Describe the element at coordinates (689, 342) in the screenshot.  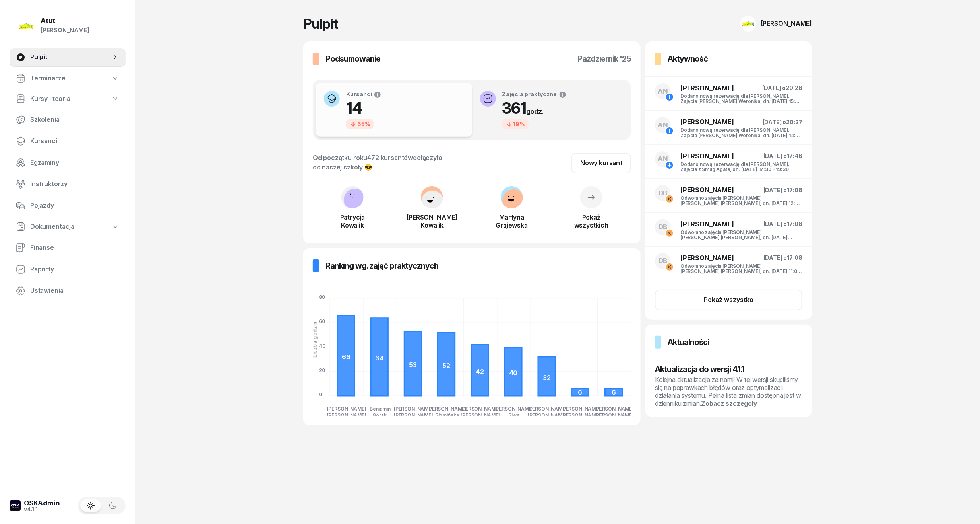
I see `h3: Aktualności` at that location.